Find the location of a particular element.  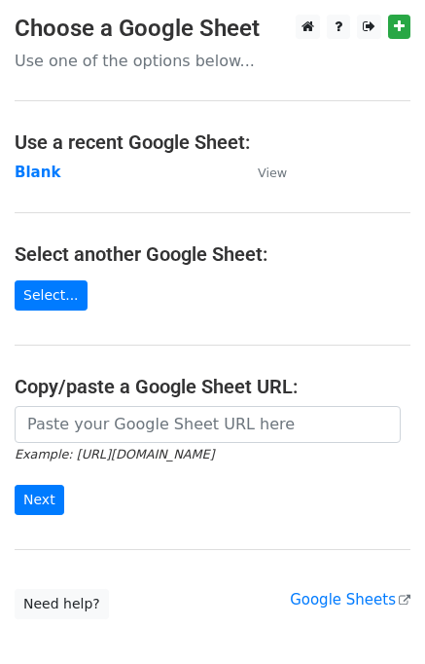

h4: Select another Google Sheet: is located at coordinates (212, 254).